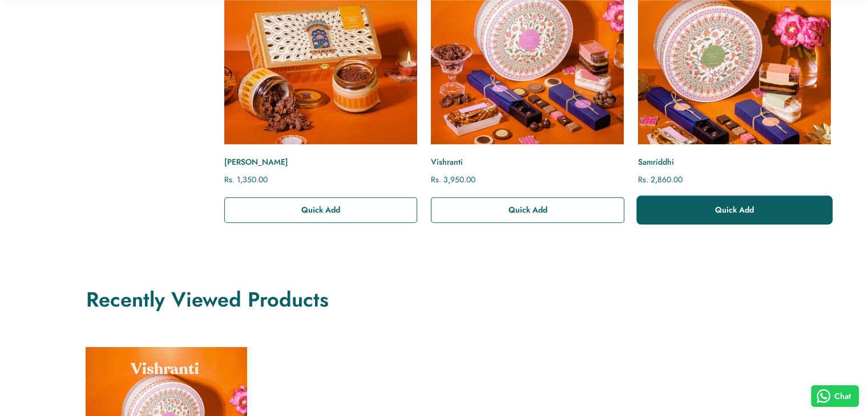 The height and width of the screenshot is (416, 868). What do you see at coordinates (527, 162) in the screenshot?
I see `a: Vishranti` at bounding box center [527, 162].